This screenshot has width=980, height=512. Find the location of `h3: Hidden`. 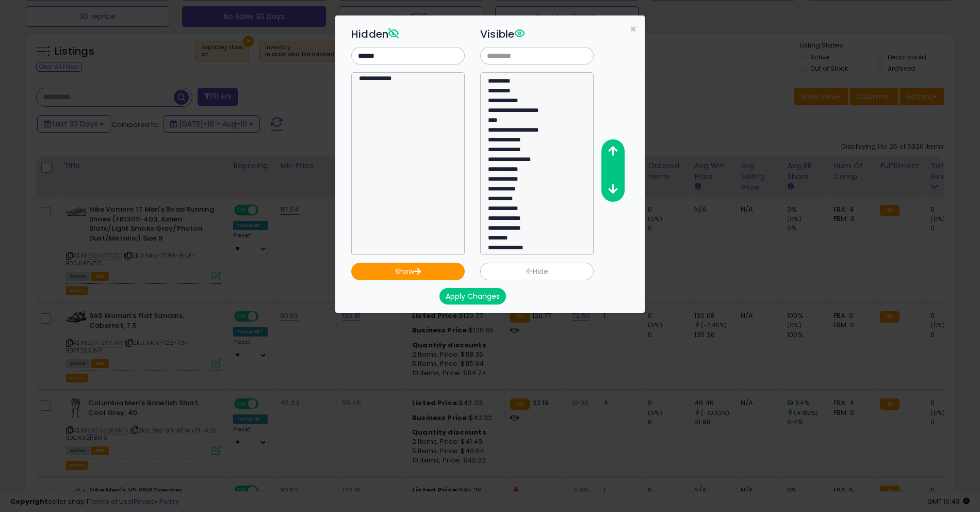

h3: Hidden is located at coordinates (408, 34).